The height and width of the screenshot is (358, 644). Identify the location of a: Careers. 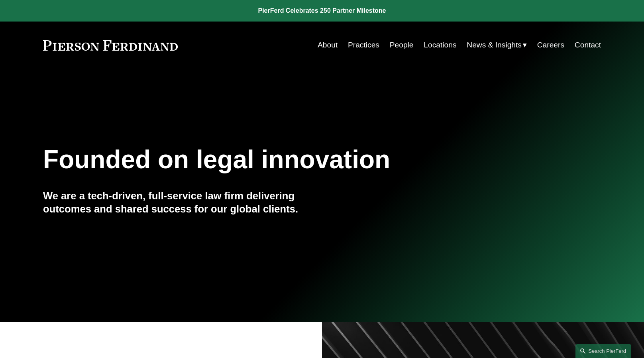
(551, 45).